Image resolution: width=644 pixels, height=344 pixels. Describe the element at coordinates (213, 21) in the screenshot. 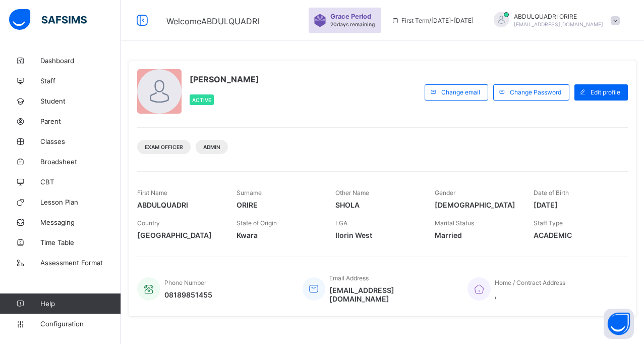

I see `span: Welcome ABDULQUADRI` at that location.